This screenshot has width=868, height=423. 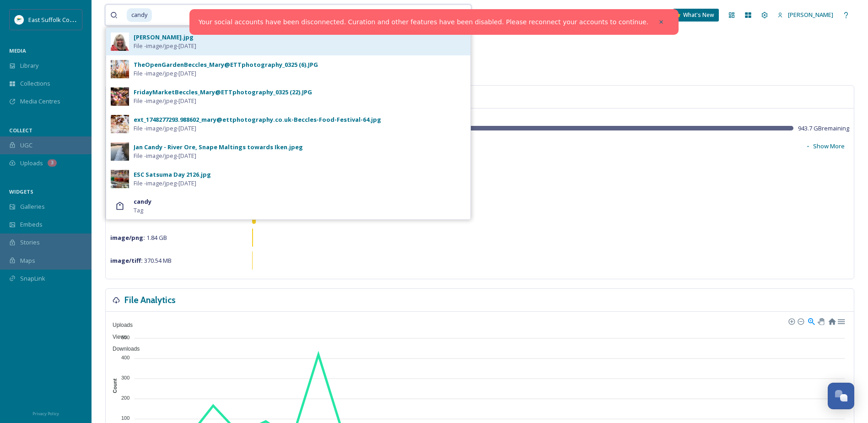 I want to click on div: Menu, so click(x=841, y=321).